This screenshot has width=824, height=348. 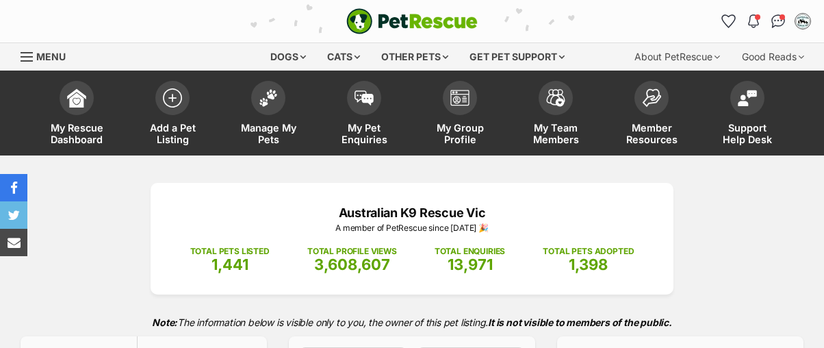 What do you see at coordinates (803, 21) in the screenshot?
I see `img: Kerry & Linda profile pic` at bounding box center [803, 21].